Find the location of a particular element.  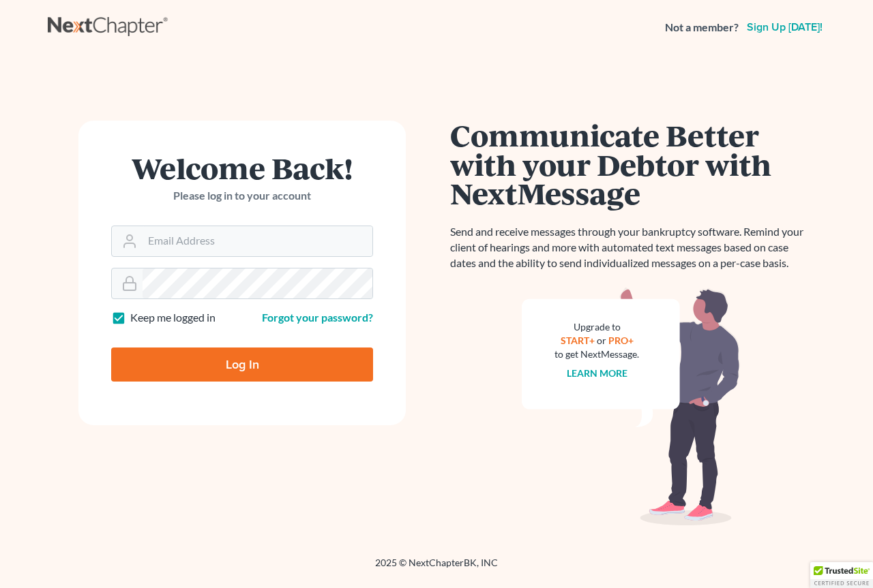

p: Please log in to your account is located at coordinates (242, 196).